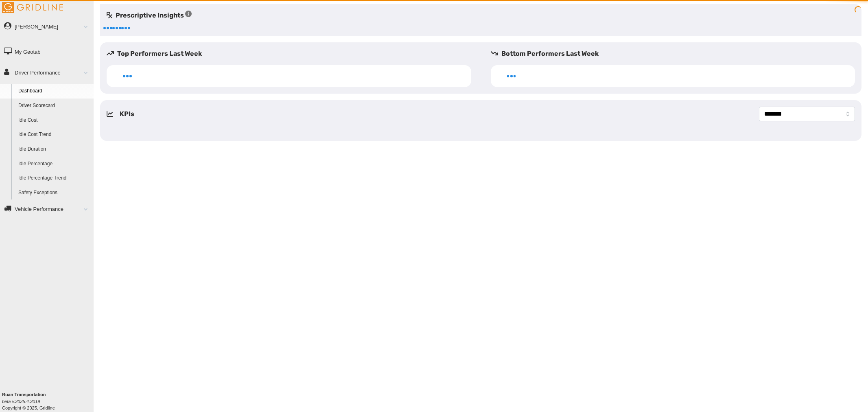 The height and width of the screenshot is (412, 868). I want to click on a: Dashboard, so click(54, 91).